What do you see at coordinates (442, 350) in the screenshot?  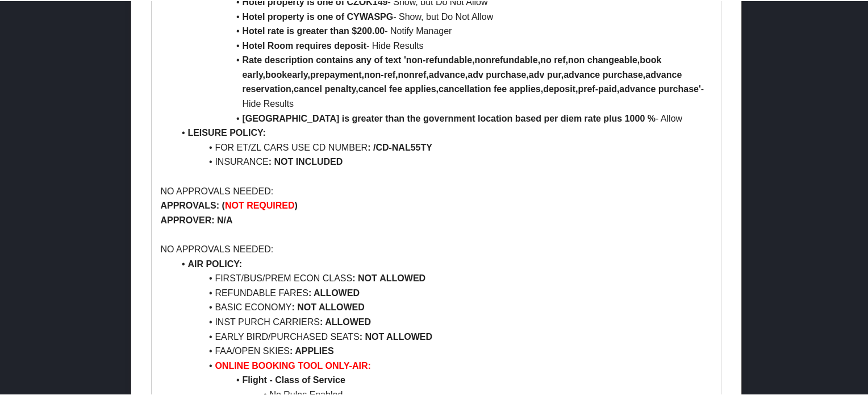 I see `li: FAA/OPEN SKIES` at bounding box center [442, 350].